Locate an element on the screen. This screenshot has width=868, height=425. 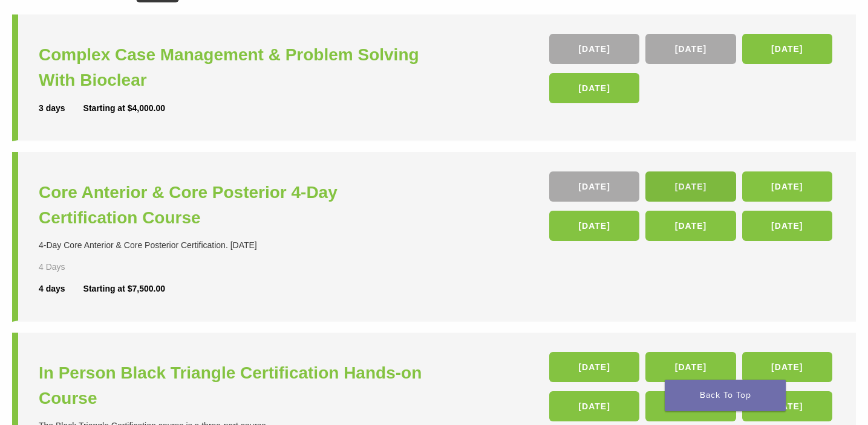
h3: Complex Case Management & Problem Solving With Bioclear is located at coordinates (238, 68).